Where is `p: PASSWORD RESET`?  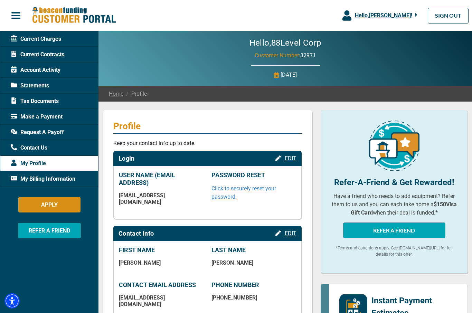 p: PASSWORD RESET is located at coordinates (254, 175).